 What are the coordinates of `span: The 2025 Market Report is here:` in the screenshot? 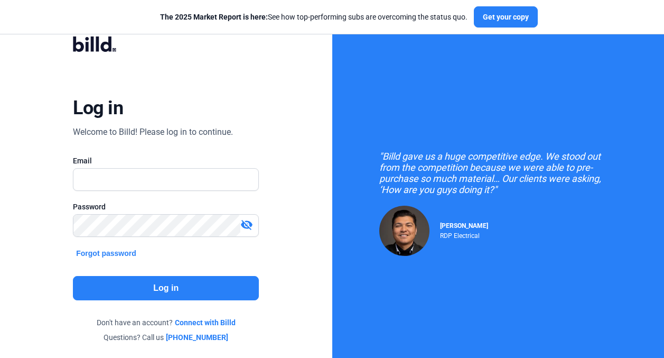 It's located at (214, 17).